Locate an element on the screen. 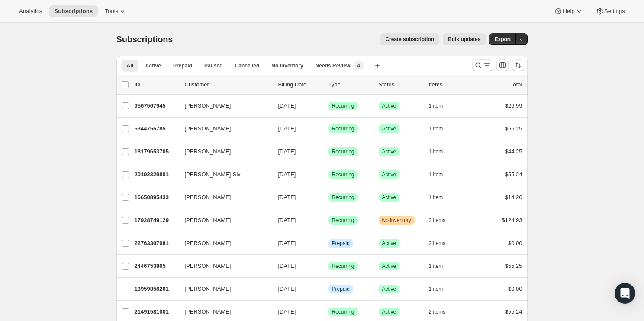 This screenshot has width=644, height=321. span: Subscriptions is located at coordinates (73, 11).